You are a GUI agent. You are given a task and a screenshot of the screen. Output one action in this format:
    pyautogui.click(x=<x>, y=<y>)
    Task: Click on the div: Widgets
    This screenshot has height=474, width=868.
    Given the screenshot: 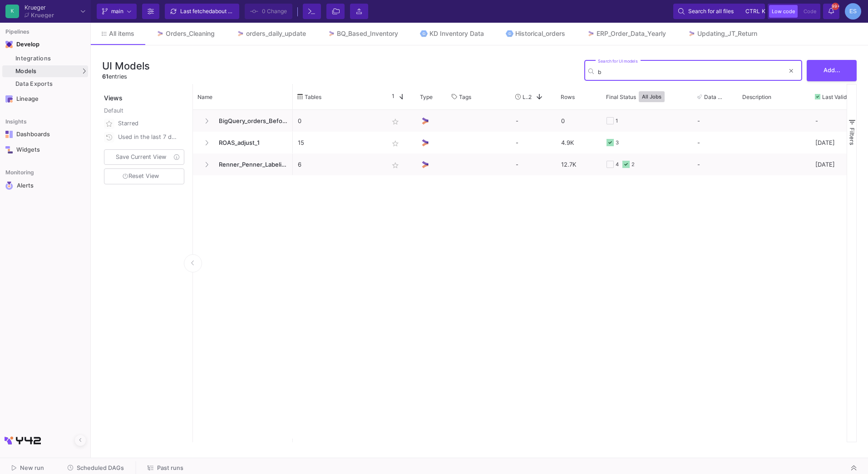 What is the action you would take?
    pyautogui.click(x=46, y=150)
    